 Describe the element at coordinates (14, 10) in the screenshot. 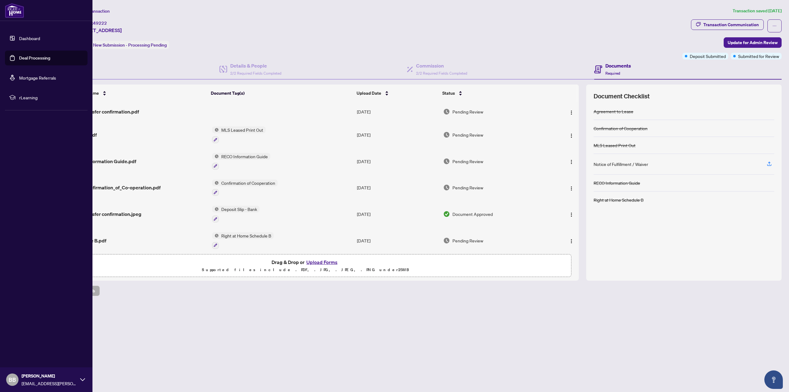

I see `img: logo` at that location.